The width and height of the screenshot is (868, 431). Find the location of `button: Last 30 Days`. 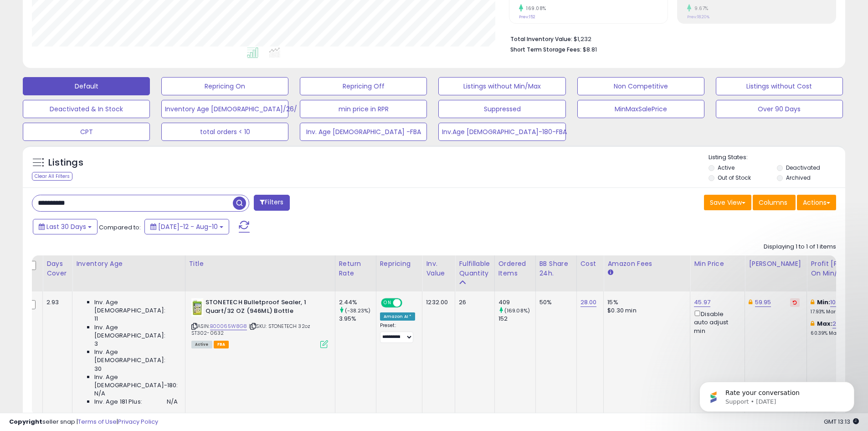

button: Last 30 Days is located at coordinates (65, 227).